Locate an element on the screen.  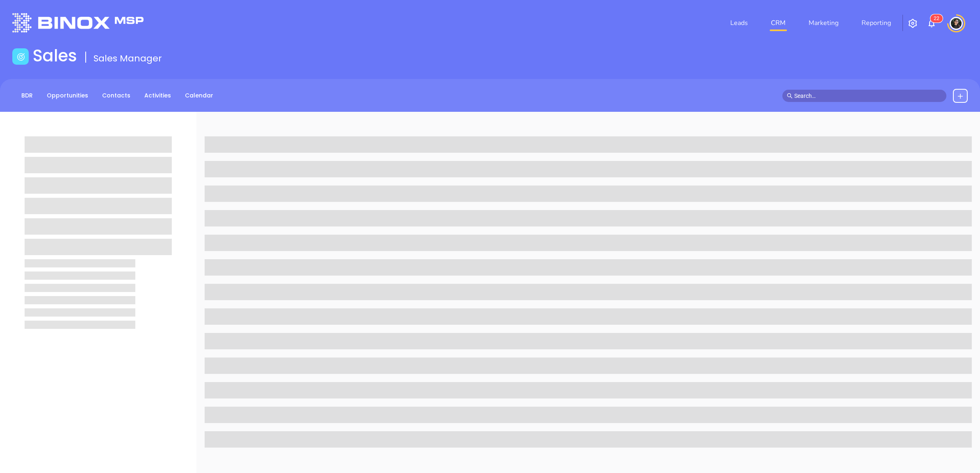
a: Contacts is located at coordinates (116, 95).